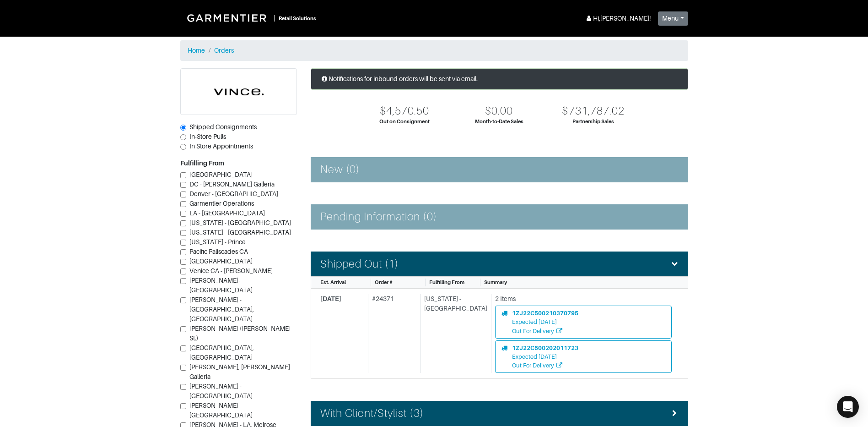 The width and height of the screenshot is (868, 427). What do you see at coordinates (593, 121) in the screenshot?
I see `div: Partnership Sales` at bounding box center [593, 121].